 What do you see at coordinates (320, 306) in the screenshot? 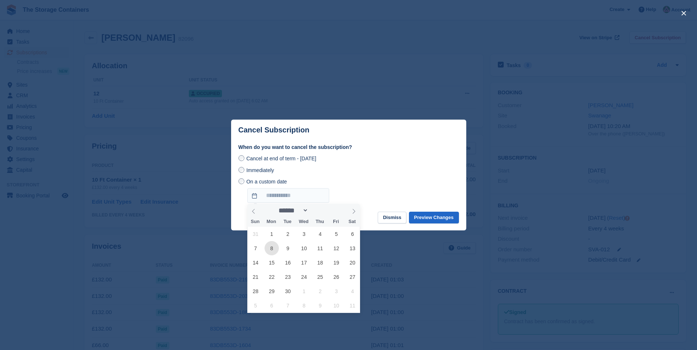
I see `span: October 9, 2025` at bounding box center [320, 306].